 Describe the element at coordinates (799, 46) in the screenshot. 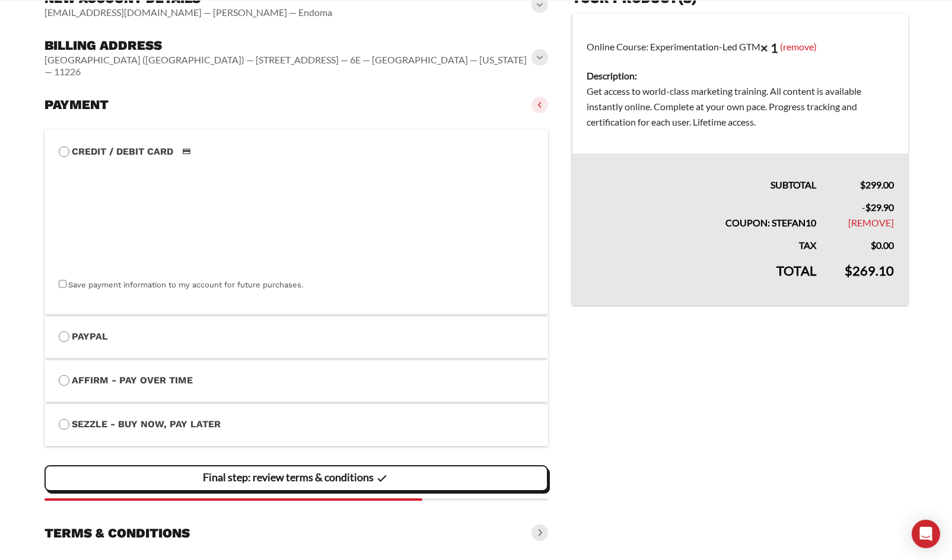

I see `a: (remove)` at that location.